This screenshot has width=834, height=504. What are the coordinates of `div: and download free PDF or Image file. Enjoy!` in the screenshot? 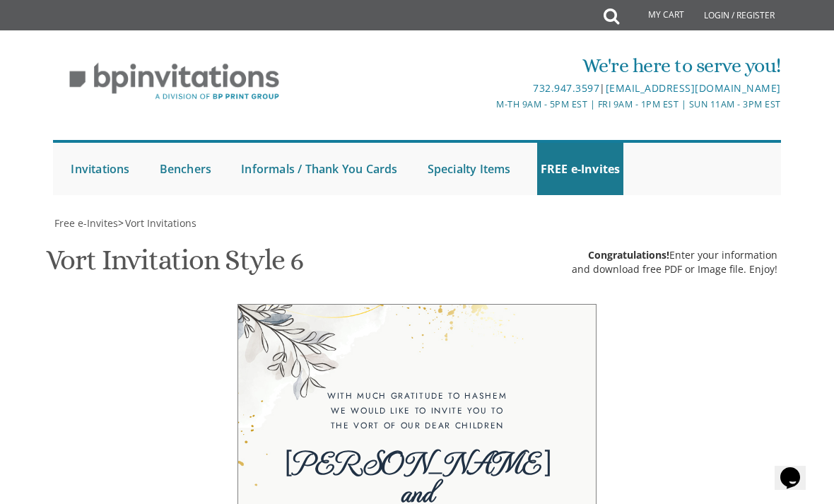 It's located at (674, 269).